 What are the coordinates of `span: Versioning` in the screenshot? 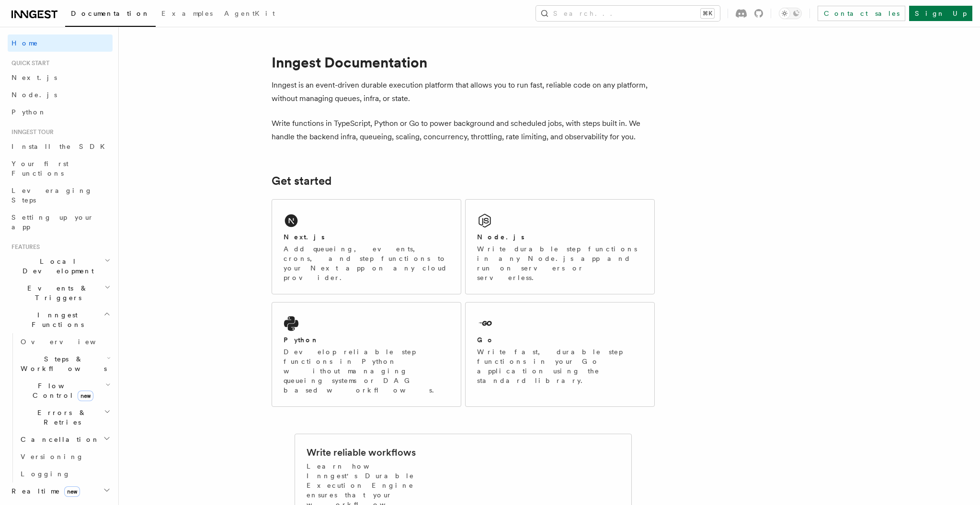 It's located at (52, 457).